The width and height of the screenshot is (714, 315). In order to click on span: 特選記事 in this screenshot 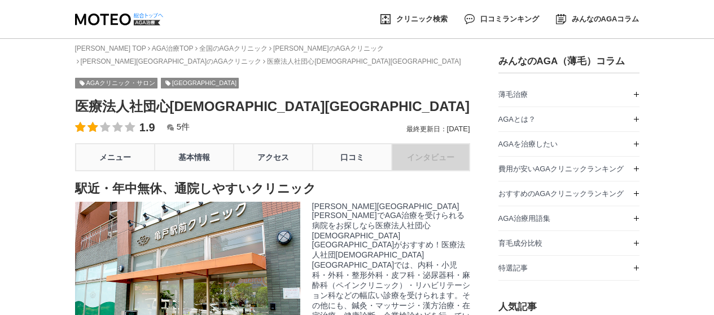, I will do `click(513, 268)`.